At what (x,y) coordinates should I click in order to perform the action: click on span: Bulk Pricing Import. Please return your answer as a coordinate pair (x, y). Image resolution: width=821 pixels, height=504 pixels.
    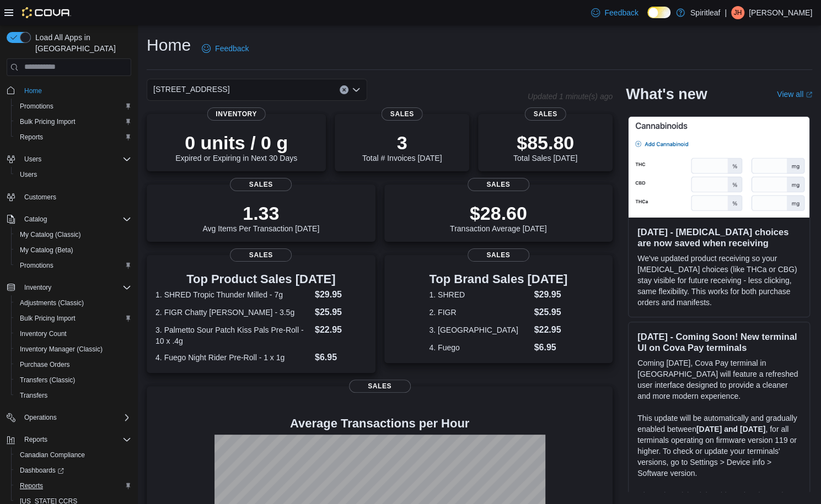
    Looking at the image, I should click on (47, 319).